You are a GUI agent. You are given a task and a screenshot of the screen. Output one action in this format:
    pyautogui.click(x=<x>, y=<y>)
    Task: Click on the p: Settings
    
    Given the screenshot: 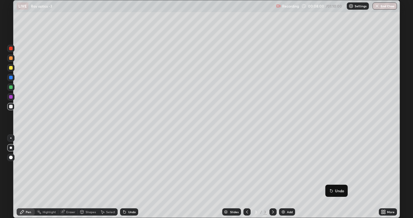 What is the action you would take?
    pyautogui.click(x=360, y=6)
    